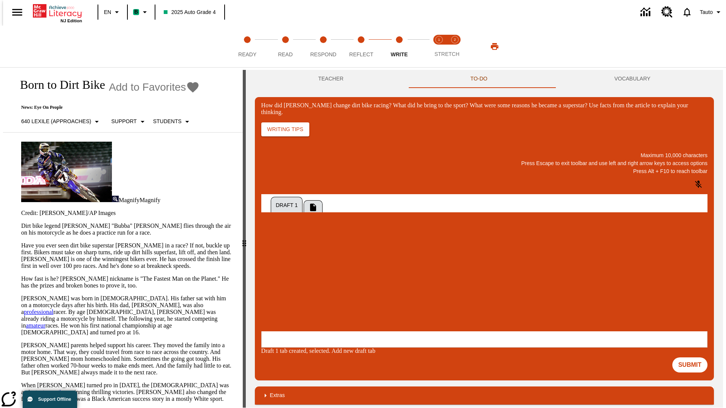 This screenshot has width=726, height=408. I want to click on p: 640 Lexile (Approaches), so click(56, 121).